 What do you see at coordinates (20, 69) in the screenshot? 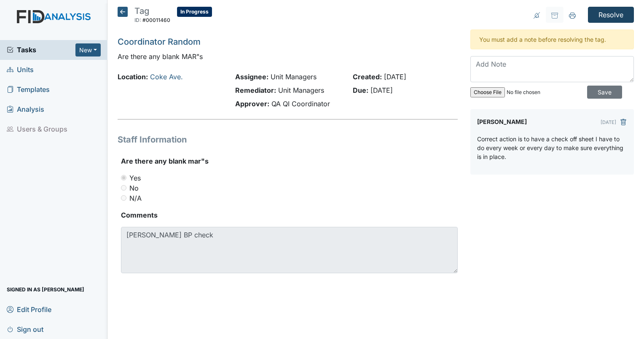
I see `span: Units` at bounding box center [20, 69].